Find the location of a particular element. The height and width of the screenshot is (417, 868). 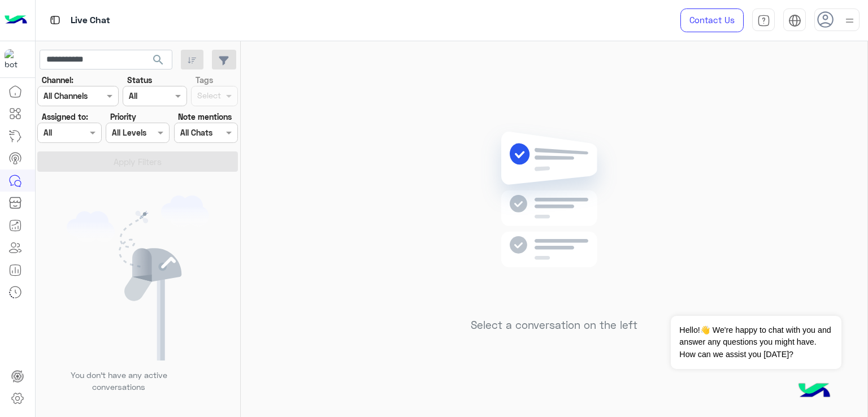

label: Priority is located at coordinates (123, 117).